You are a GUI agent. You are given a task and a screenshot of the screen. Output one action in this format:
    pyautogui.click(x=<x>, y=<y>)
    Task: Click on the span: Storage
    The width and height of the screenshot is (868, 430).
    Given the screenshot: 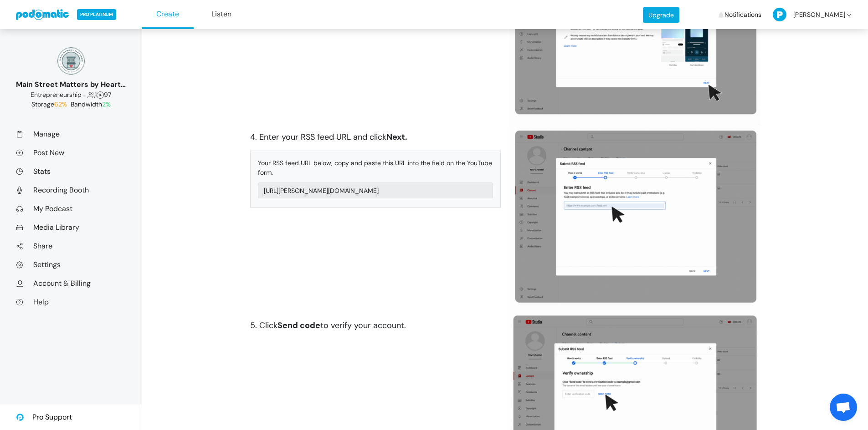 What is the action you would take?
    pyautogui.click(x=50, y=104)
    